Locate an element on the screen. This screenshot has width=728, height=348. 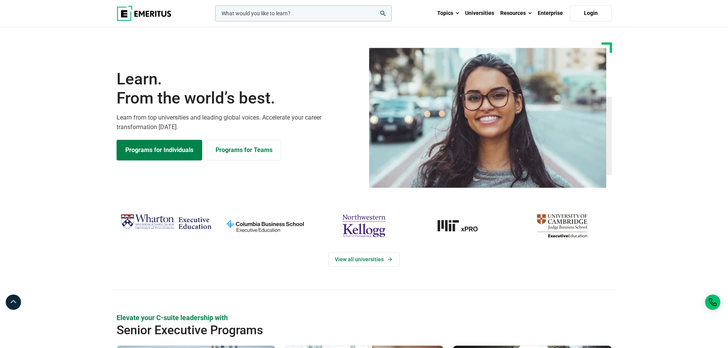
img: cambridge-judge-business-school is located at coordinates (562, 226).